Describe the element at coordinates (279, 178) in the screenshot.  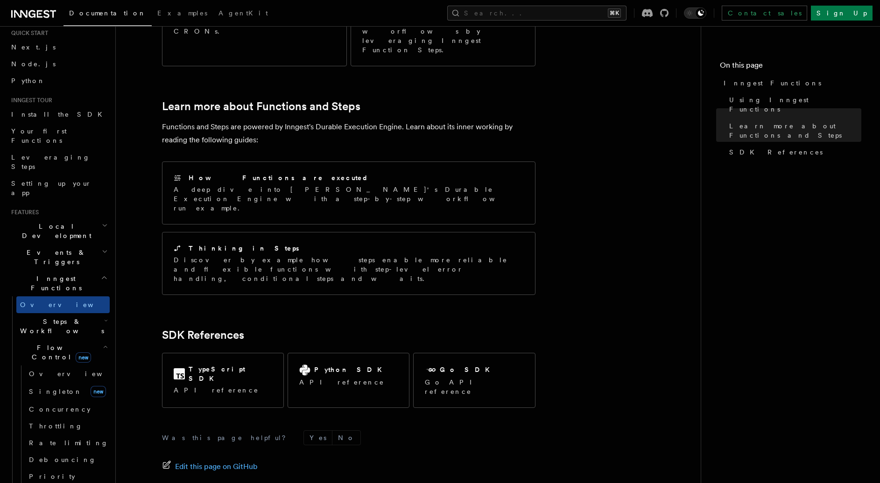
I see `h2: How Functions are executed` at that location.